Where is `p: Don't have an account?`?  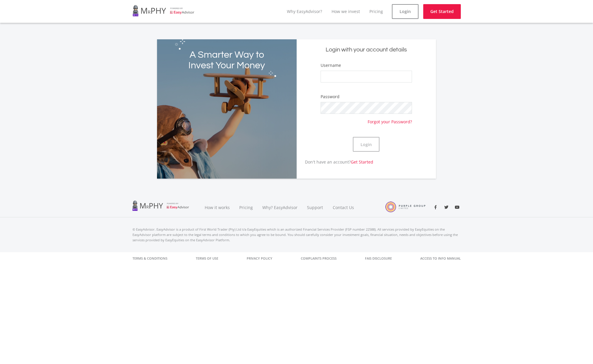
p: Don't have an account? is located at coordinates (335, 162).